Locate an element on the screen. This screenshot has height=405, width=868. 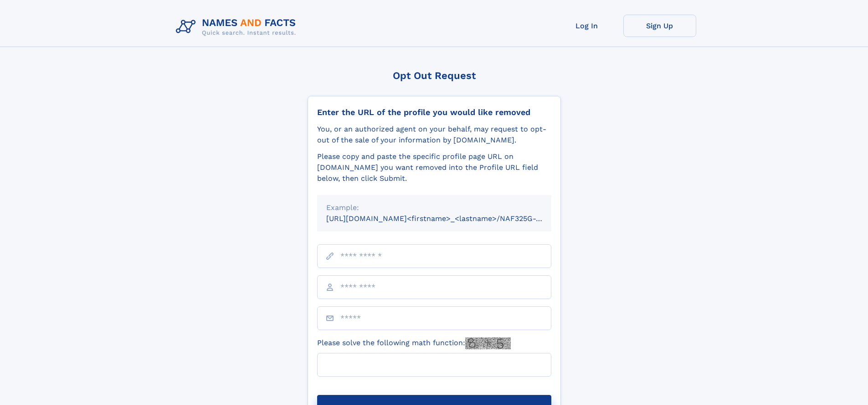
img: Logo Names and Facts is located at coordinates (238, 27).